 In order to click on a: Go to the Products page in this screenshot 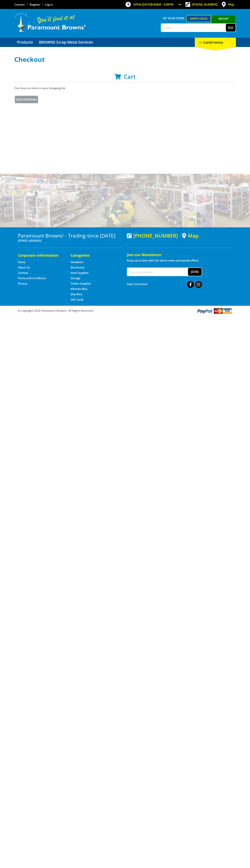, I will do `click(25, 42)`.